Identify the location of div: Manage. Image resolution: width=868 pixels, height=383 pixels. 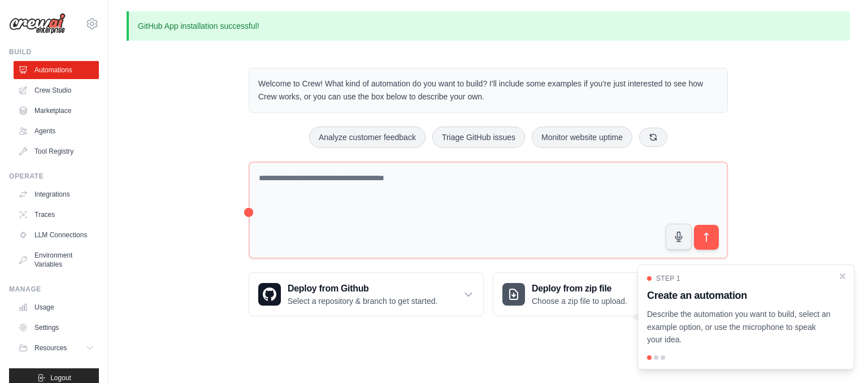
(54, 290).